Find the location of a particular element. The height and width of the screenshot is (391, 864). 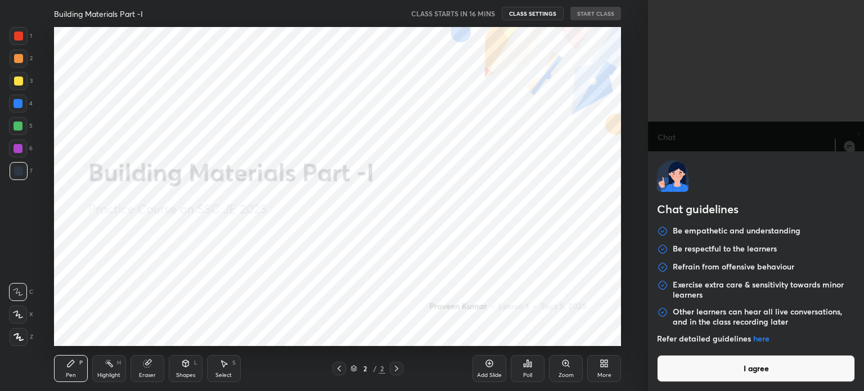

div: Eraser is located at coordinates (147, 375).